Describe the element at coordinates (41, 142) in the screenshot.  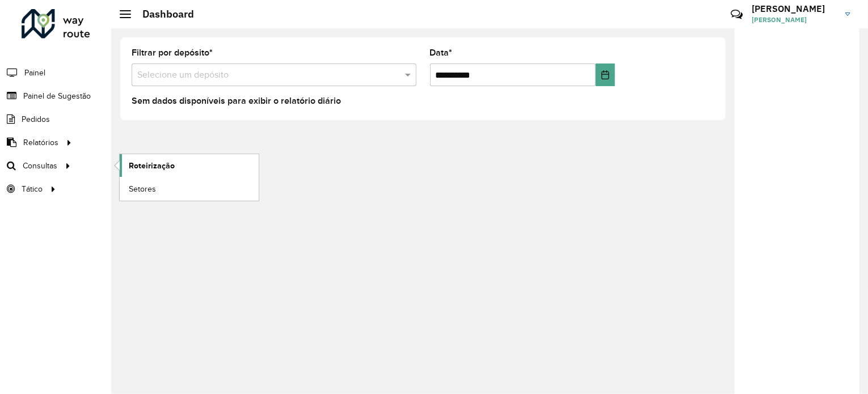
I see `span: Relatórios` at that location.